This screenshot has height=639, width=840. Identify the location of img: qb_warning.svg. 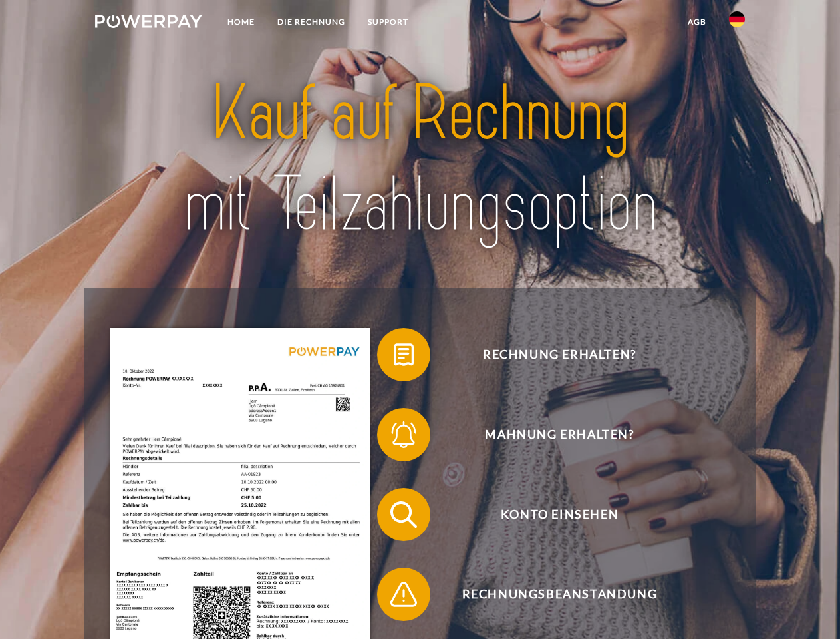
(404, 594).